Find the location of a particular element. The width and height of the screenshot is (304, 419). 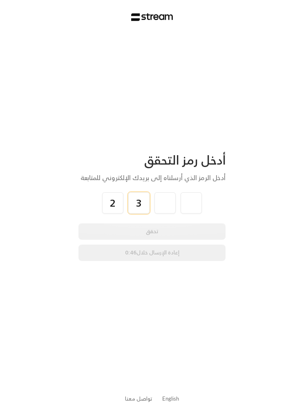

button: تواصل معنا is located at coordinates (139, 399).